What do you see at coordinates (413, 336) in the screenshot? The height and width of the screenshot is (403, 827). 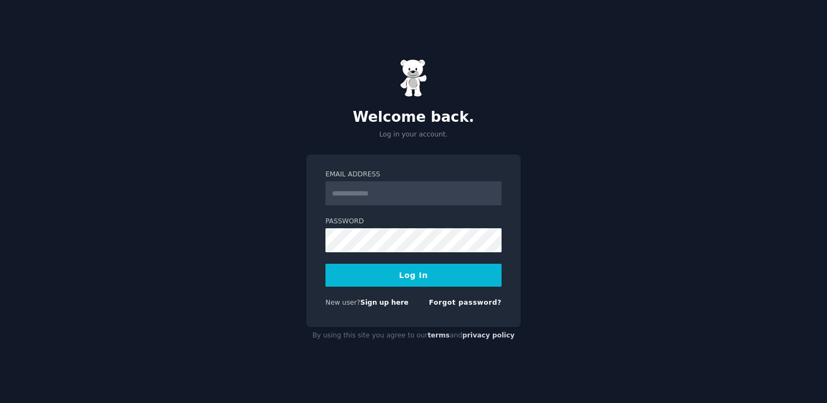 I see `div: By using this site you agree to our and` at bounding box center [413, 336].